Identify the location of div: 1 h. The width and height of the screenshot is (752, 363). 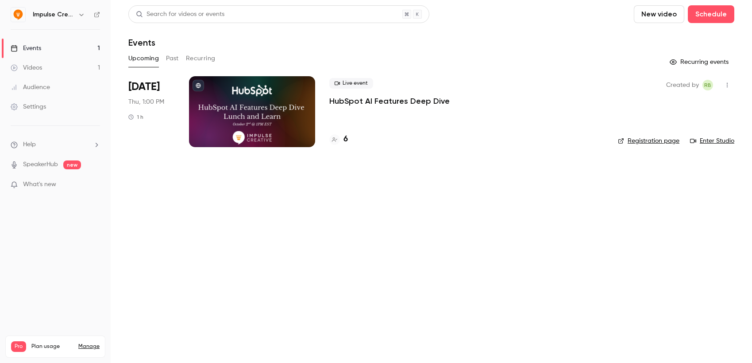
(136, 117).